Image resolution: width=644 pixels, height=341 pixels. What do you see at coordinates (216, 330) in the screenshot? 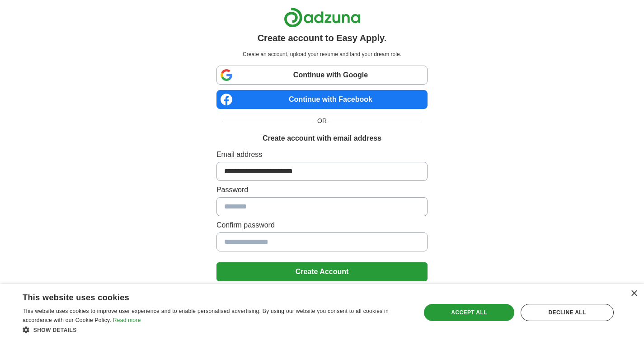
I see `div: Show details` at bounding box center [216, 330].